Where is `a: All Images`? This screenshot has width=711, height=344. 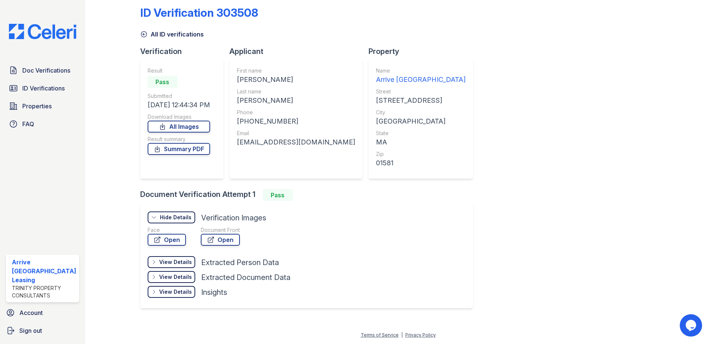 a: All Images is located at coordinates (179, 126).